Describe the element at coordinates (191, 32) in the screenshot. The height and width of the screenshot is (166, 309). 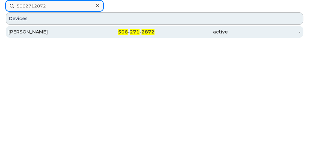
I see `div: active` at that location.